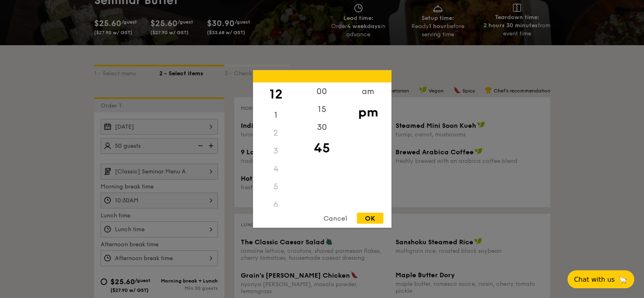  I want to click on div: pm, so click(368, 112).